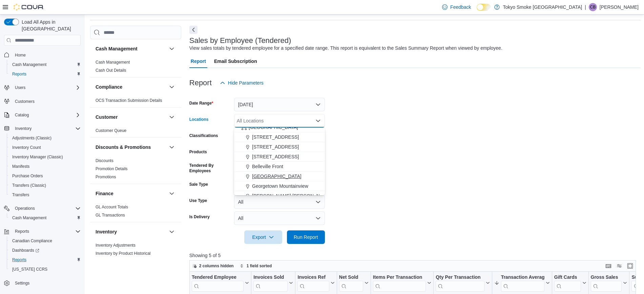  Describe the element at coordinates (306, 237) in the screenshot. I see `button: Run Report` at that location.